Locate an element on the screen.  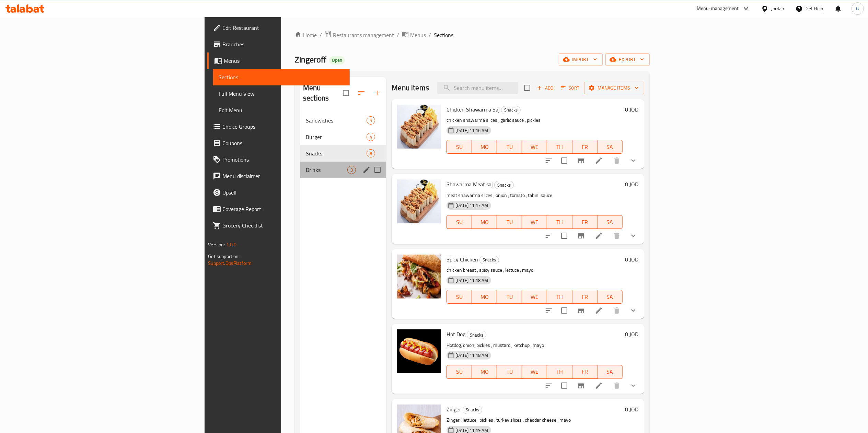
span: Restaurants management is located at coordinates (364, 35).